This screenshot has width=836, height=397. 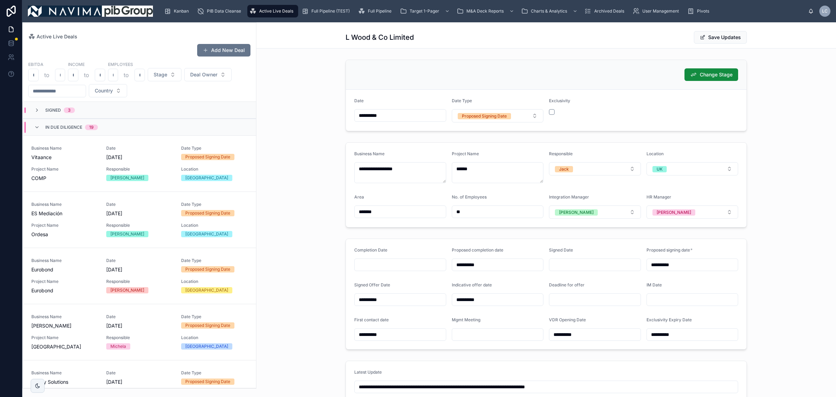 I want to click on a: PIB Data Cleanse, so click(x=221, y=11).